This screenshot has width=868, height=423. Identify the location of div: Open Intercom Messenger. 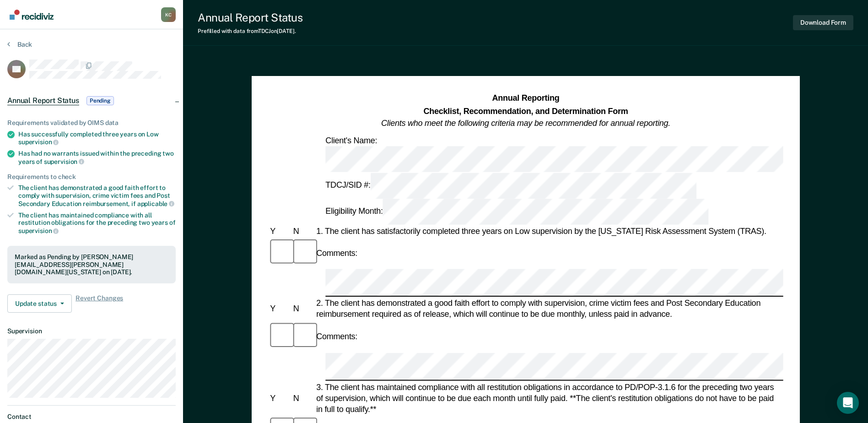
(848, 403).